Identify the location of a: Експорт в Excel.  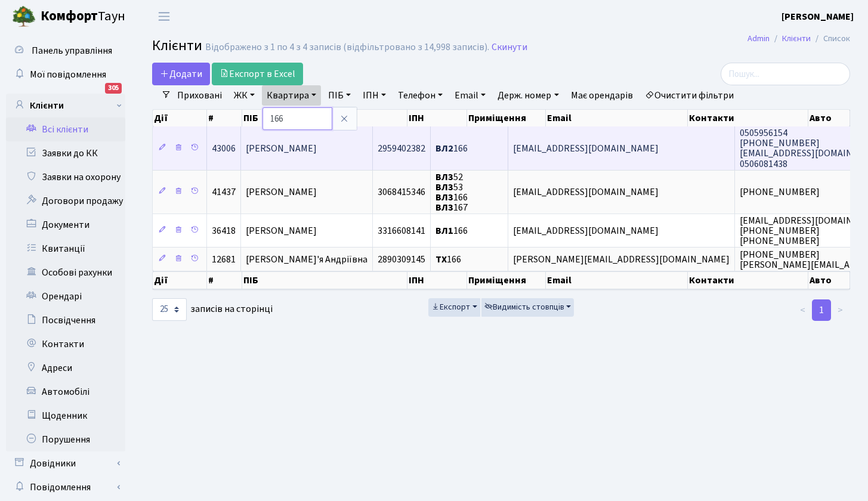
(257, 74).